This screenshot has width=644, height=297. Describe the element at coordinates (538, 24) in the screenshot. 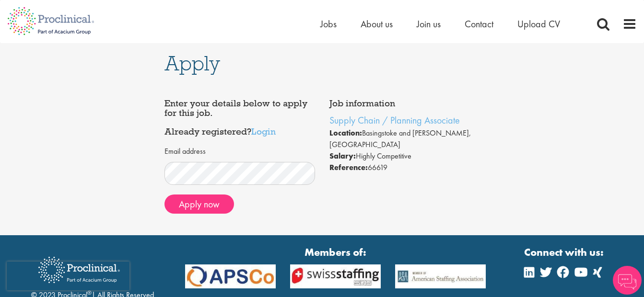

I see `span: Upload CV` at that location.